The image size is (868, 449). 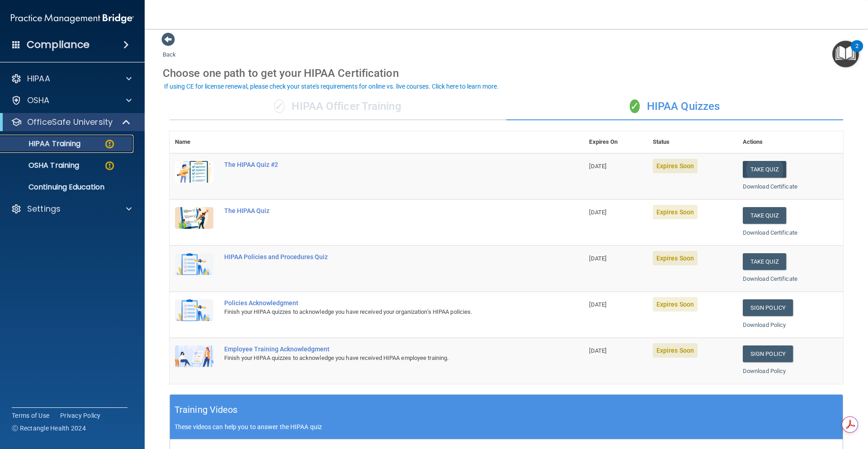 What do you see at coordinates (381, 358) in the screenshot?
I see `div: Finish your HIPAA quizzes to acknowledge you have received HIPAA employee training.` at bounding box center [381, 358].